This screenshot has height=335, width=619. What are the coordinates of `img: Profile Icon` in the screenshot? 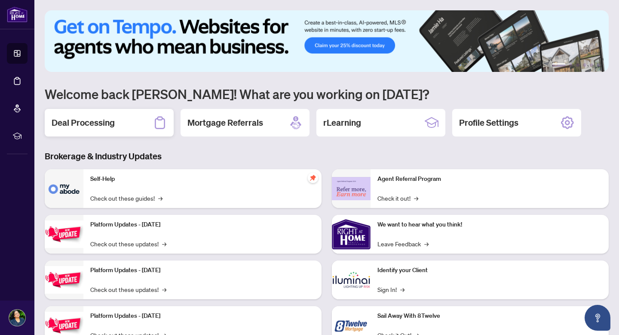 It's located at (17, 317).